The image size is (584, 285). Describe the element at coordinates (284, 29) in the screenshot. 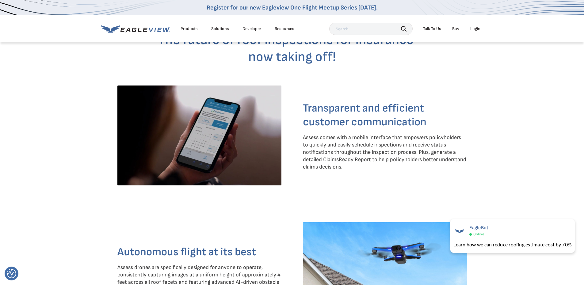

I see `div: Resources` at that location.